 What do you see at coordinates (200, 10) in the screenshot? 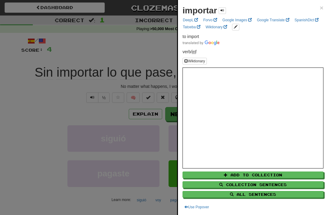
I see `strong: importar` at bounding box center [200, 10].